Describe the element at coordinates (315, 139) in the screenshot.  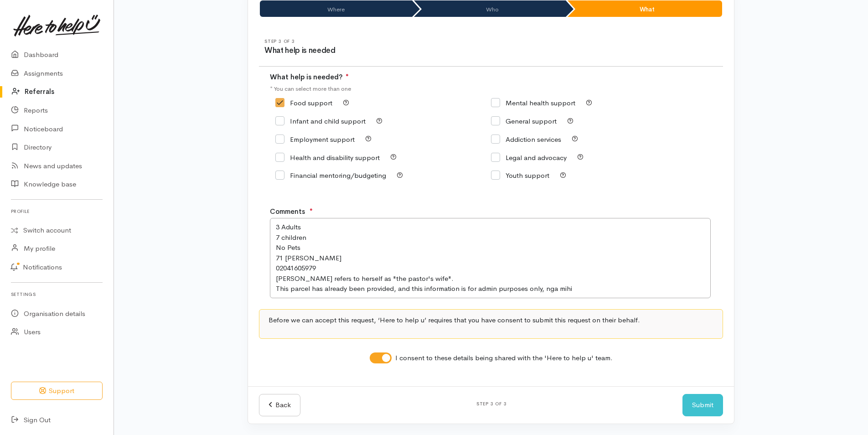
I see `label: Employment support` at that location.